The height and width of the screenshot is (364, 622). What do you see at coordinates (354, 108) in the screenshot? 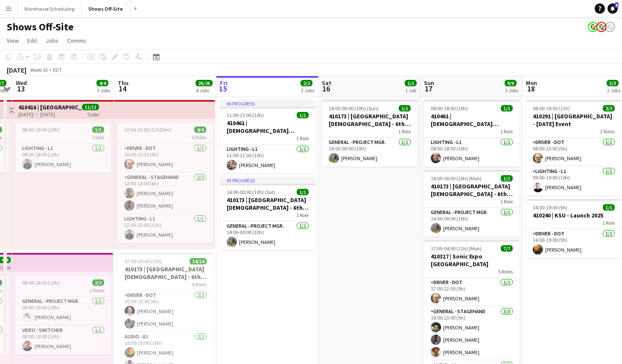
I see `span: 14:00-00:00 (10h) (Sun)` at bounding box center [354, 108].